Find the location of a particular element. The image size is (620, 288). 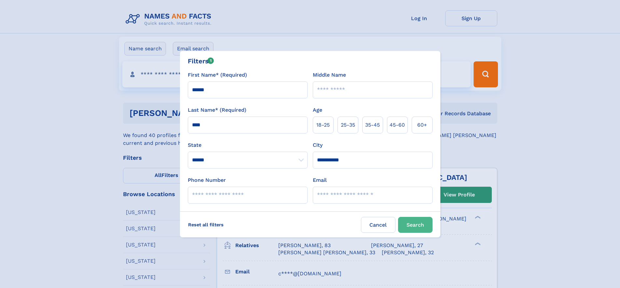

label: Cancel is located at coordinates (378, 225).